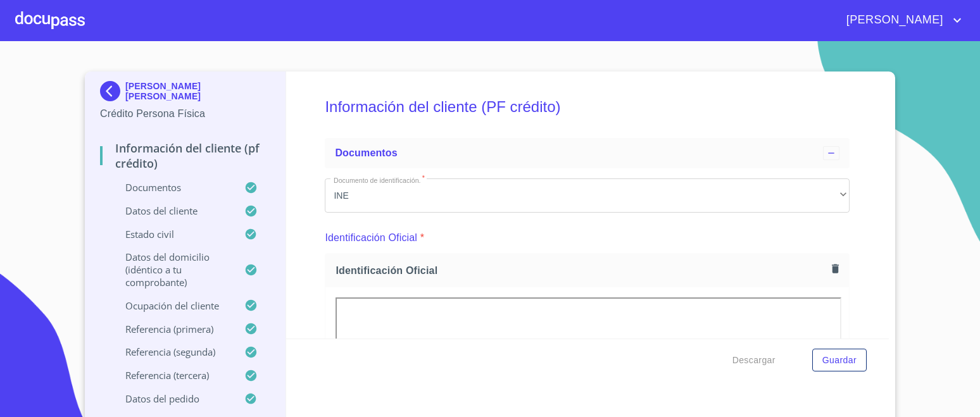  I want to click on span: Guardar, so click(839, 360).